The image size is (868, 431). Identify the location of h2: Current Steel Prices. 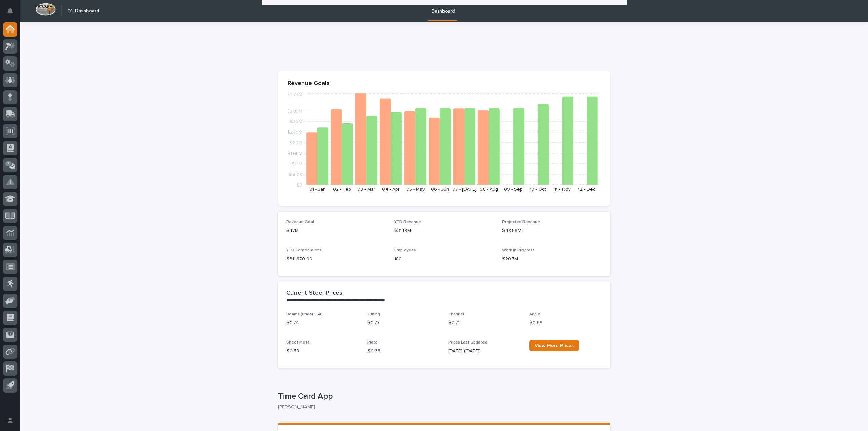
(314, 293).